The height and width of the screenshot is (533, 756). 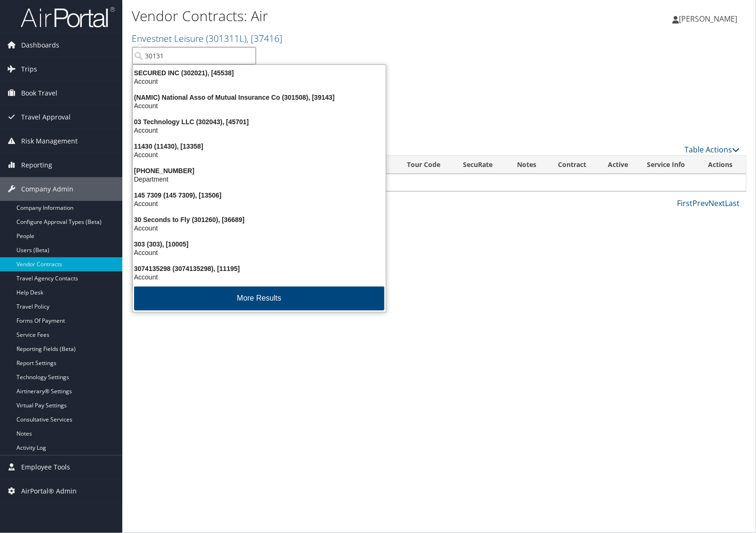 What do you see at coordinates (194, 56) in the screenshot?
I see `input: Search Accounts` at bounding box center [194, 56].